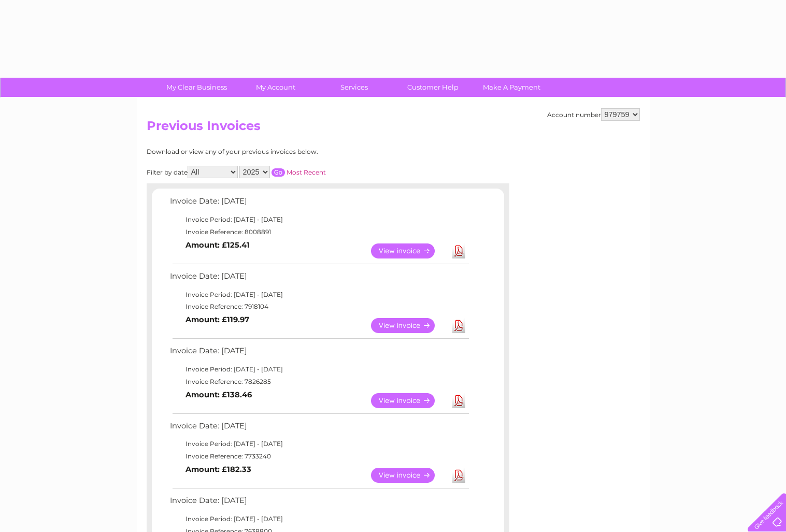 This screenshot has height=532, width=786. What do you see at coordinates (433, 87) in the screenshot?
I see `a: Customer Help` at bounding box center [433, 87].